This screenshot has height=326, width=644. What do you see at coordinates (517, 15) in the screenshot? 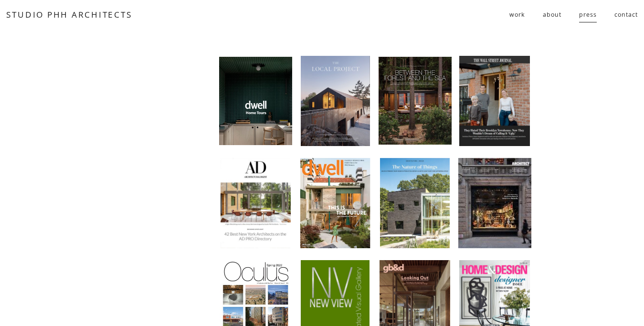
I see `a: folder dropdown` at bounding box center [517, 15].